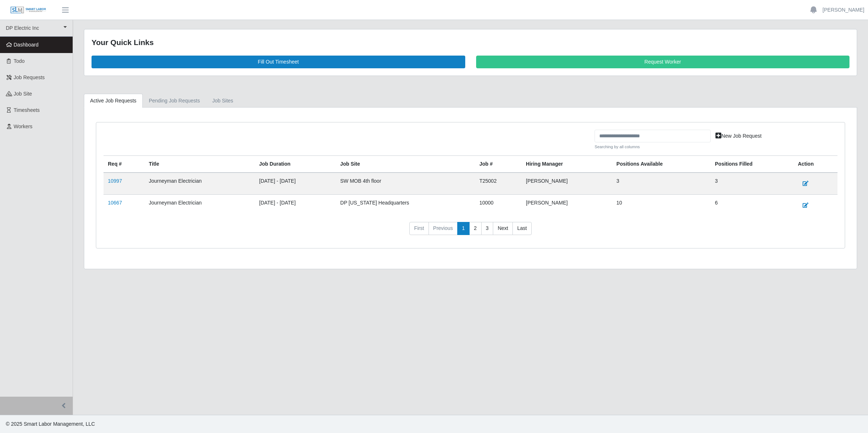 Image resolution: width=868 pixels, height=433 pixels. What do you see at coordinates (498, 183) in the screenshot?
I see `td: T25002` at bounding box center [498, 183].